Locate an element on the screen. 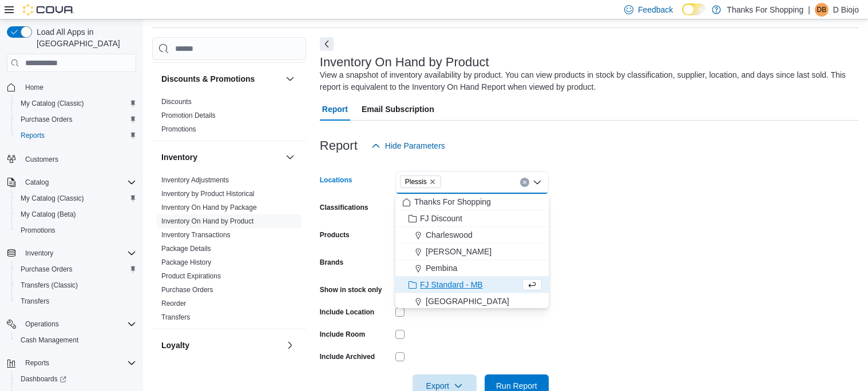 Image resolution: width=868 pixels, height=391 pixels. label: Classifications is located at coordinates (344, 207).